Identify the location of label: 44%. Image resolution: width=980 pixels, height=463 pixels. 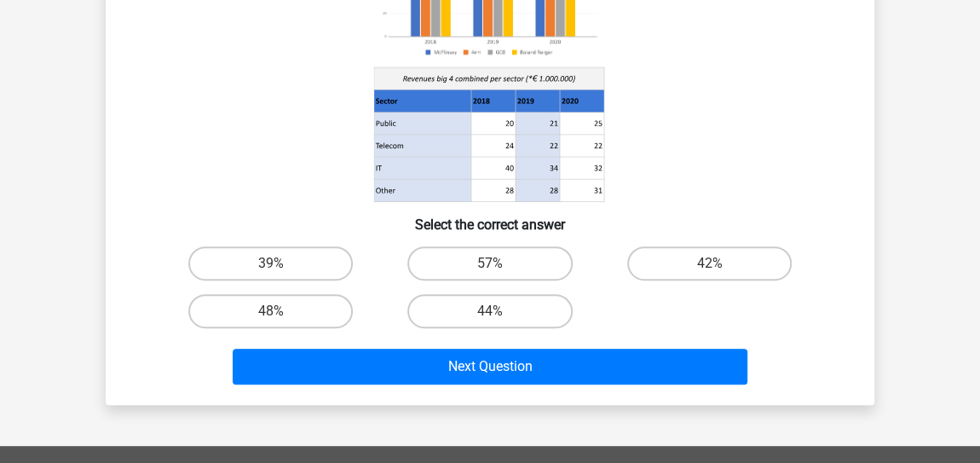
(490, 311).